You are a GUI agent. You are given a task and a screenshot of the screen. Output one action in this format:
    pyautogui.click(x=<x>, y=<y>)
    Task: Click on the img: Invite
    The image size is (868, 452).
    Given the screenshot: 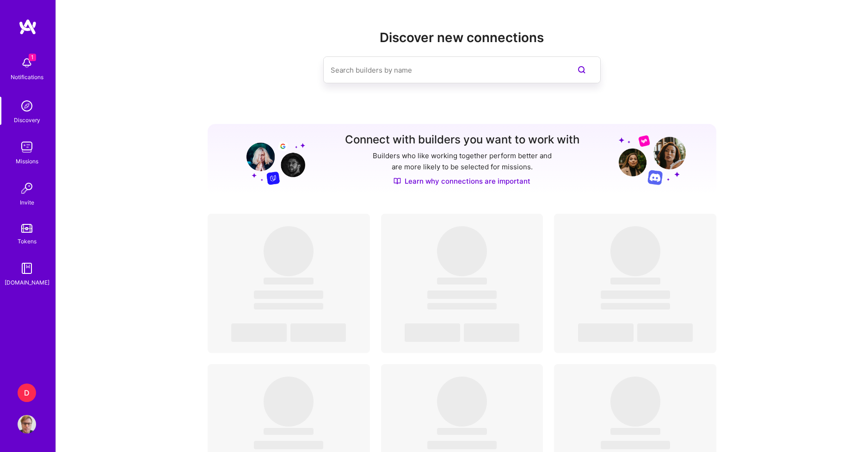 What is the action you would take?
    pyautogui.click(x=27, y=188)
    